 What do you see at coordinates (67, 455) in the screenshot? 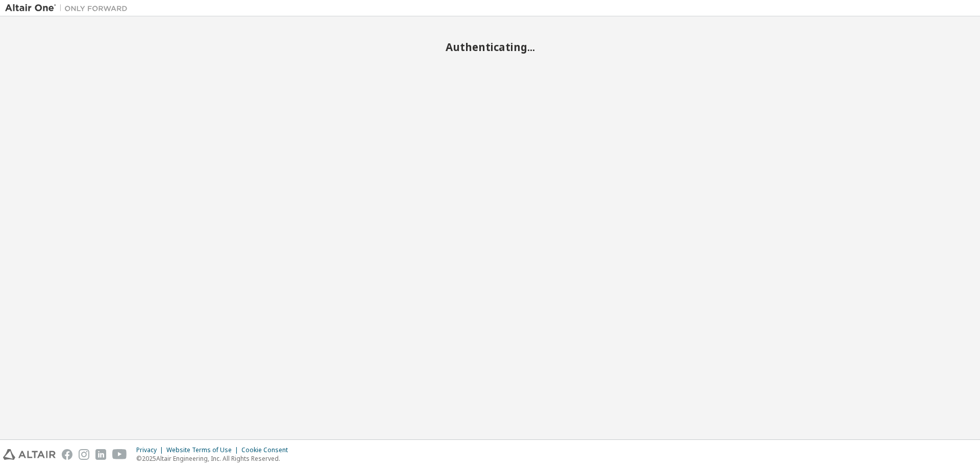
I see `img: facebook.svg` at bounding box center [67, 455].